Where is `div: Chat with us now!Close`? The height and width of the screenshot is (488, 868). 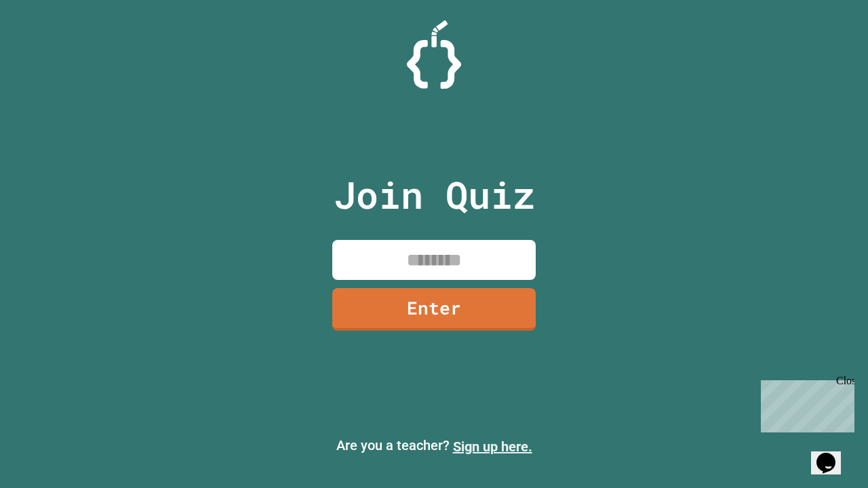 div: Chat with us now!Close is located at coordinates (49, 46).